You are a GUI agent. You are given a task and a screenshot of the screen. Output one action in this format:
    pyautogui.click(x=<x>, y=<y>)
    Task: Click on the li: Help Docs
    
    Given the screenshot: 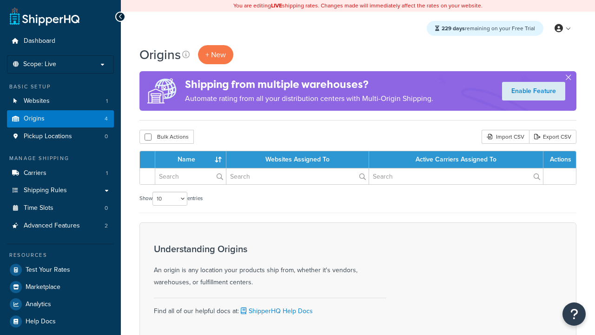 What is the action you would take?
    pyautogui.click(x=60, y=321)
    